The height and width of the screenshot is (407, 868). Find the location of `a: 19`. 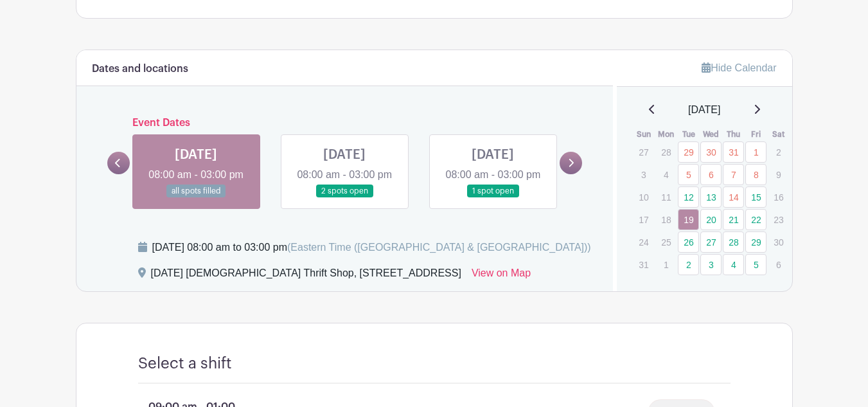

a: 19 is located at coordinates (688, 219).